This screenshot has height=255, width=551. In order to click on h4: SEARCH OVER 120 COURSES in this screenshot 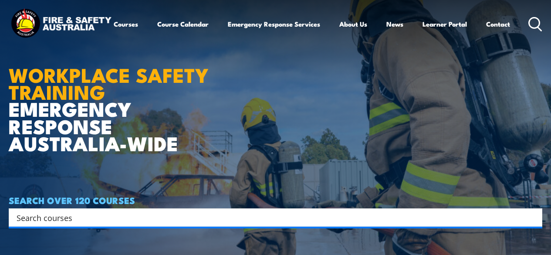, I will do `click(275, 200)`.